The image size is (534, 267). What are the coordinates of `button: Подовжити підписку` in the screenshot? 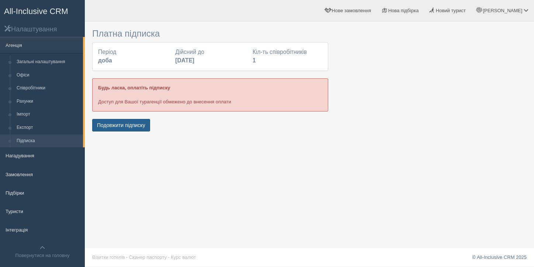 It's located at (121, 125).